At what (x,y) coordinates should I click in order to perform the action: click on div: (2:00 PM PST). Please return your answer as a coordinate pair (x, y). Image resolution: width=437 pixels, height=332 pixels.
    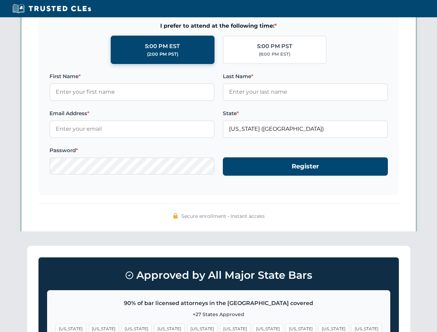
    Looking at the image, I should click on (163, 54).